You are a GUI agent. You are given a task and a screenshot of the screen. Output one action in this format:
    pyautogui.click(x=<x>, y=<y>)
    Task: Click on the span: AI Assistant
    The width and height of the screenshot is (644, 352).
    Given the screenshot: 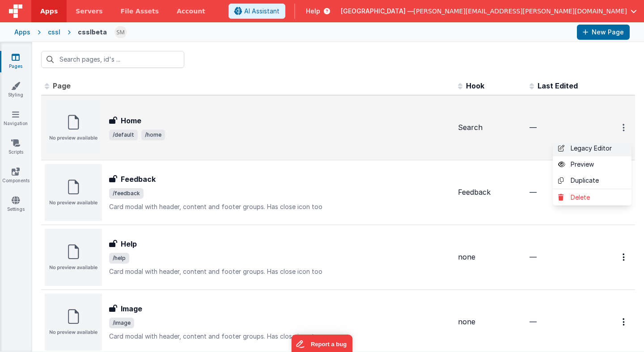 What is the action you would take?
    pyautogui.click(x=262, y=11)
    